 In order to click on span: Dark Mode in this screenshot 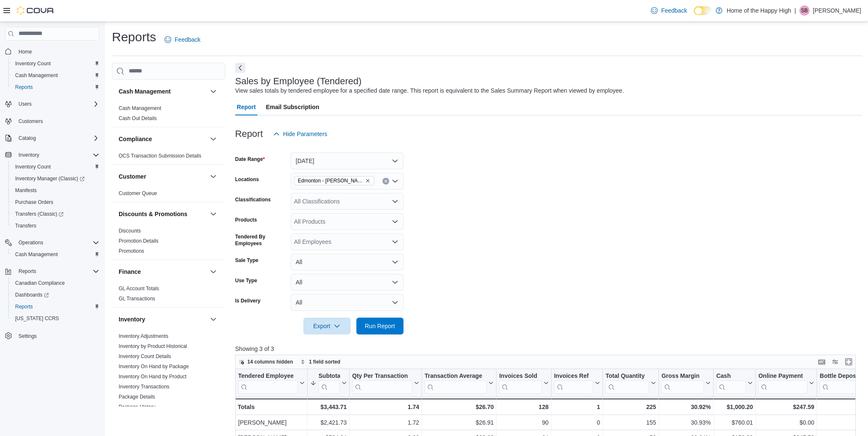, I will do `click(694, 15)`.